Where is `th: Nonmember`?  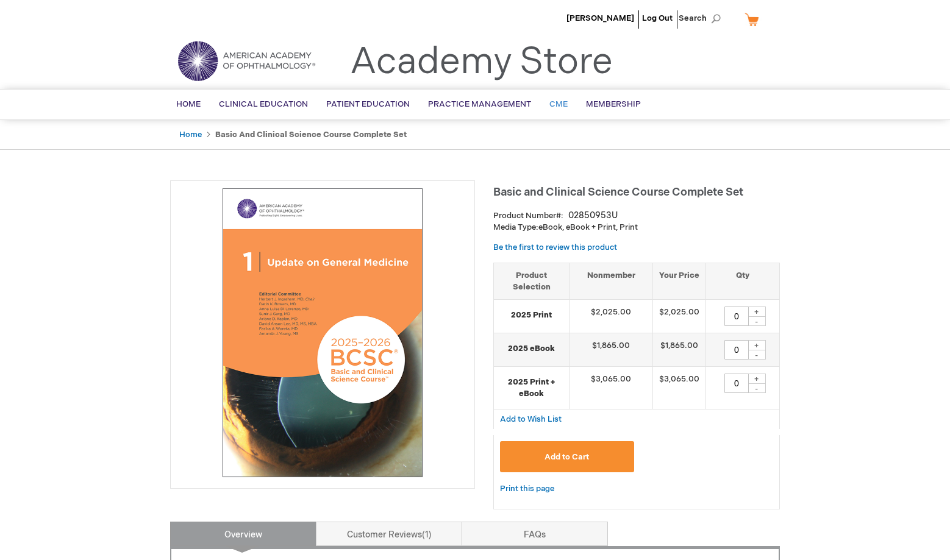
th: Nonmember is located at coordinates (611, 281).